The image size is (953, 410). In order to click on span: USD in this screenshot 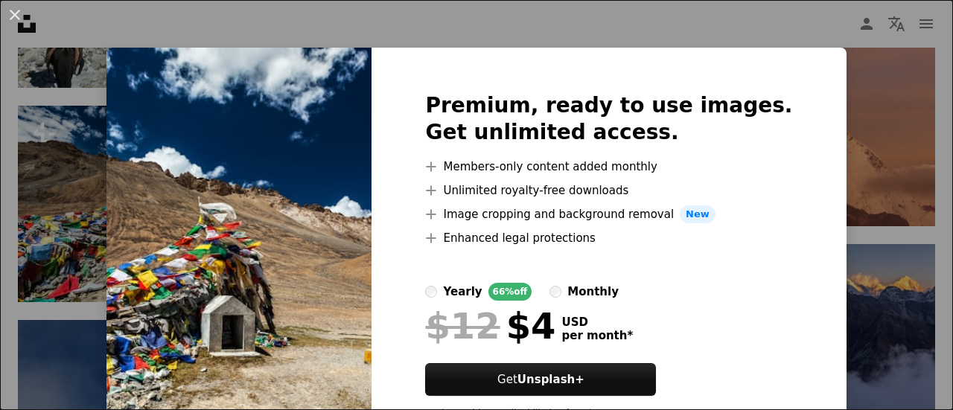, I will do `click(597, 322)`.